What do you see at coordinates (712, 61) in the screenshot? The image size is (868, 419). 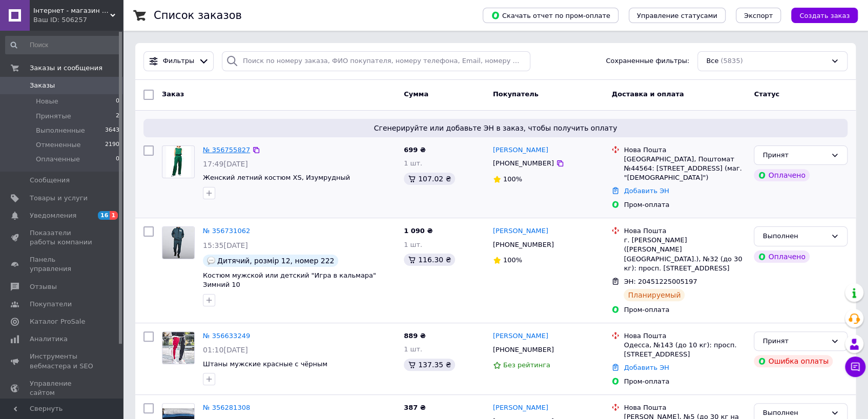 I see `span: Все` at bounding box center [712, 61].